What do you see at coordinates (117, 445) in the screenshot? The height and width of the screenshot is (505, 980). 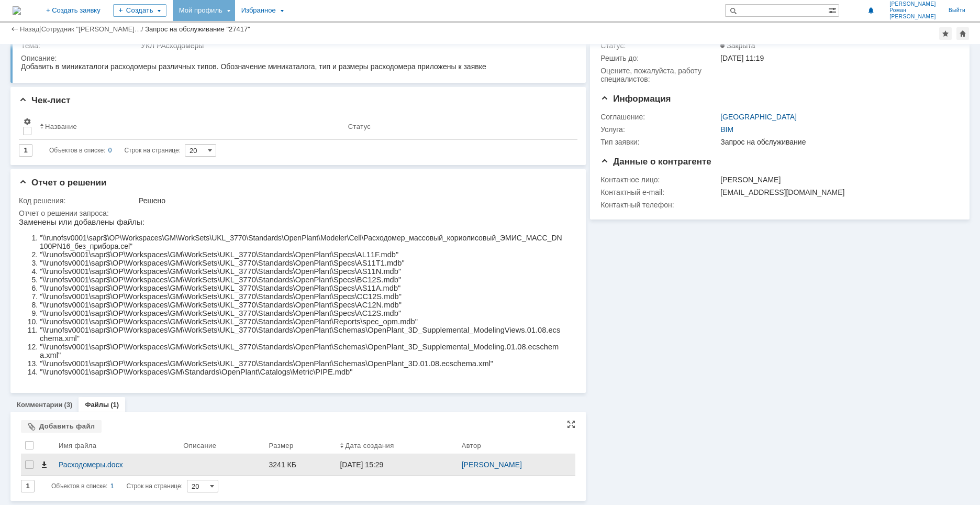 I see `th: Имя файла` at bounding box center [117, 445].